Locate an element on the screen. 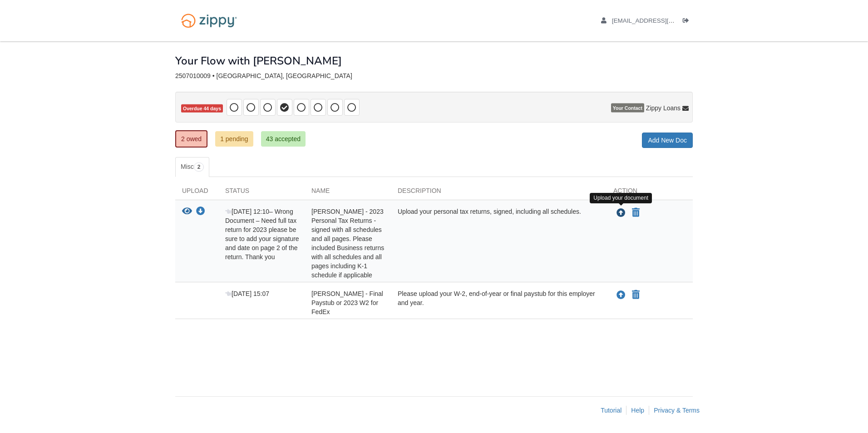  button: View Eric - 2023 Personal Tax Returns - signed with all schedules and all pages. Please included ... is located at coordinates (187, 212).